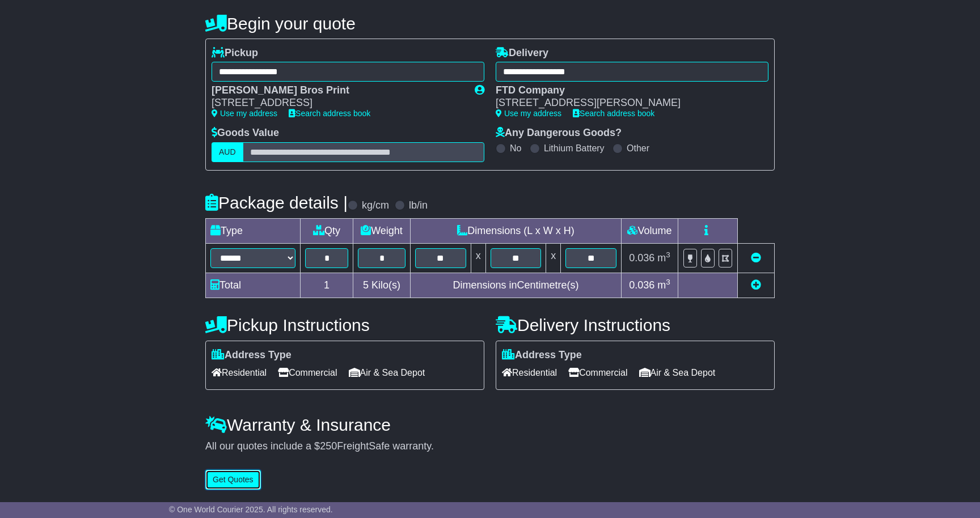 Image resolution: width=980 pixels, height=518 pixels. I want to click on h4: Begin your quote, so click(490, 23).